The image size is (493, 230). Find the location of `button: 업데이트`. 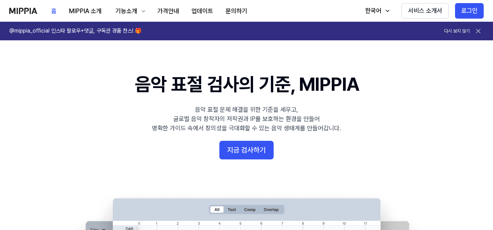

button: 업데이트 is located at coordinates (203, 11).